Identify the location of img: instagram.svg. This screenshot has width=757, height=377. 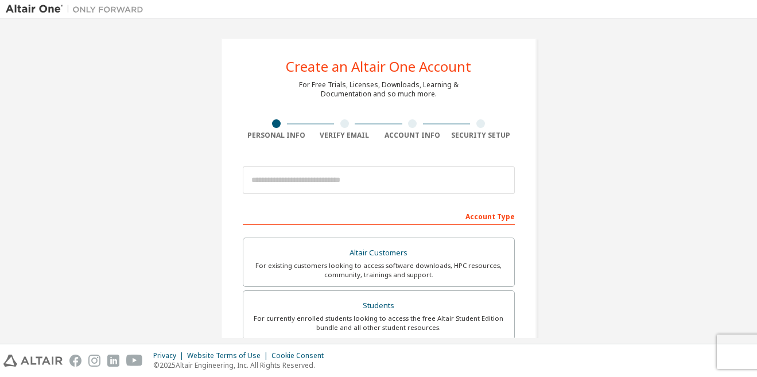
(94, 360).